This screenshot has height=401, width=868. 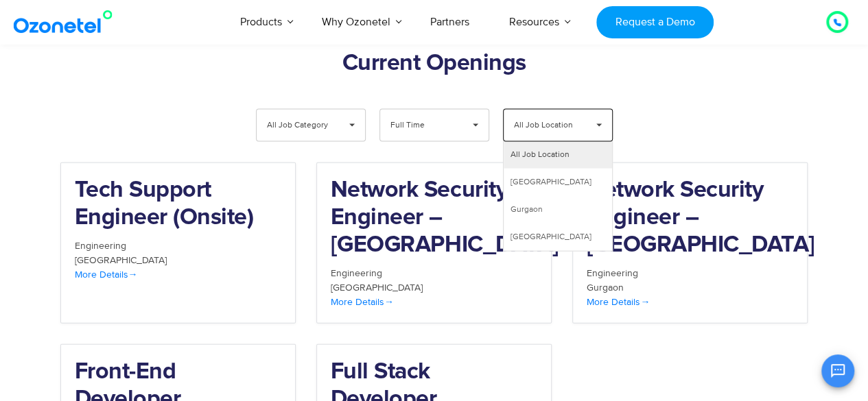 What do you see at coordinates (434, 64) in the screenshot?
I see `h2: Current Openings` at bounding box center [434, 64].